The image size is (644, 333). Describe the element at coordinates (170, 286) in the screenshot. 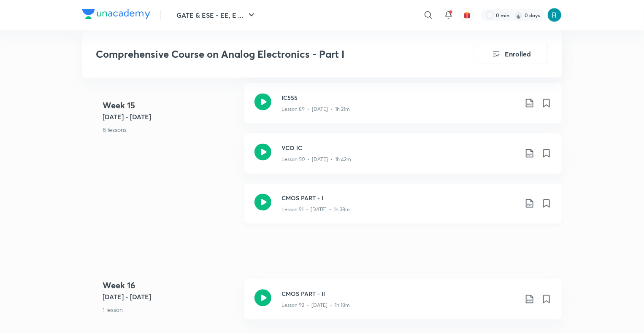

I see `h4: Week 16` at that location.